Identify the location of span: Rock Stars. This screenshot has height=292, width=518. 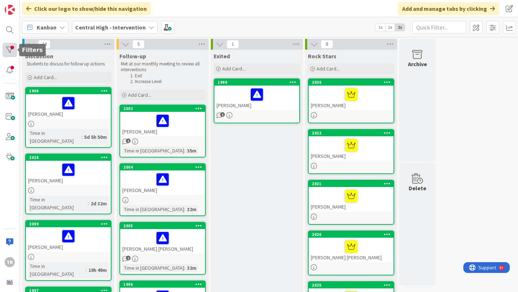
(322, 56).